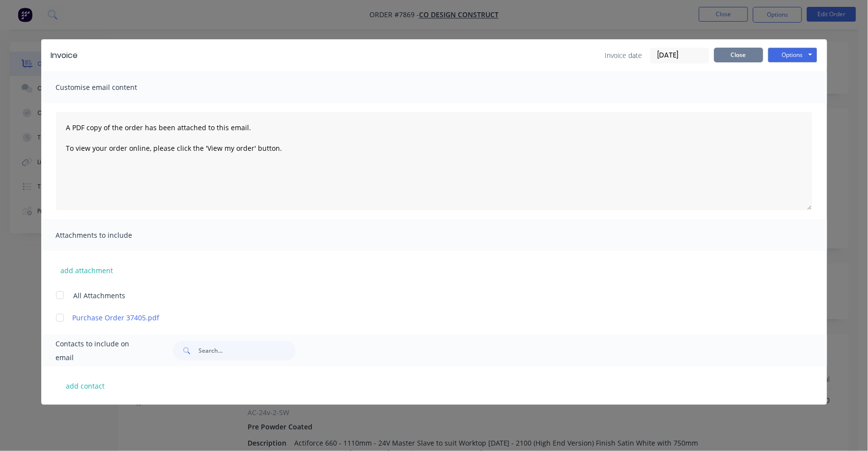 Image resolution: width=868 pixels, height=451 pixels. What do you see at coordinates (739, 55) in the screenshot?
I see `button: Close` at bounding box center [739, 55].